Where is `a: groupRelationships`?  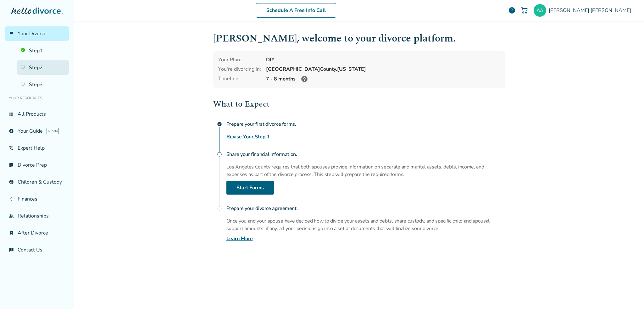 a: groupRelationships is located at coordinates (37, 216).